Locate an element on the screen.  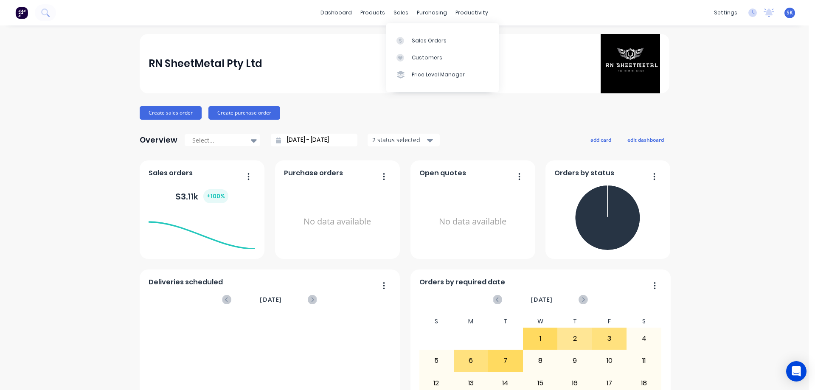
div: RN SheetMetal Pty Ltd is located at coordinates (205, 64).